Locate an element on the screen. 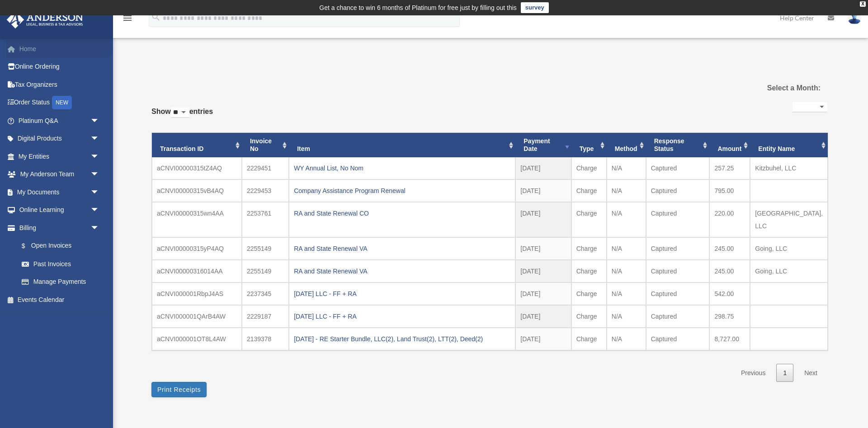 This screenshot has width=868, height=428. td: 257.25 is located at coordinates (729, 168).